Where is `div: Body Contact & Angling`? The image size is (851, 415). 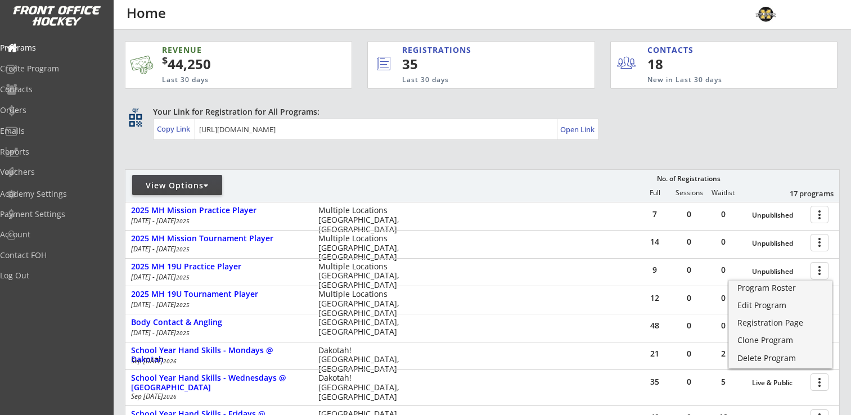 div: Body Contact & Angling is located at coordinates (219, 322).